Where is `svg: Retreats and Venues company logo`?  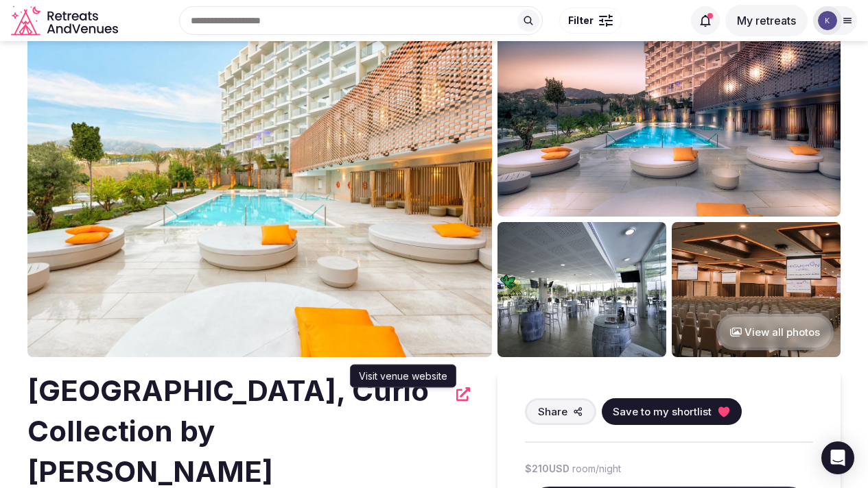
svg: Retreats and Venues company logo is located at coordinates (66, 20).